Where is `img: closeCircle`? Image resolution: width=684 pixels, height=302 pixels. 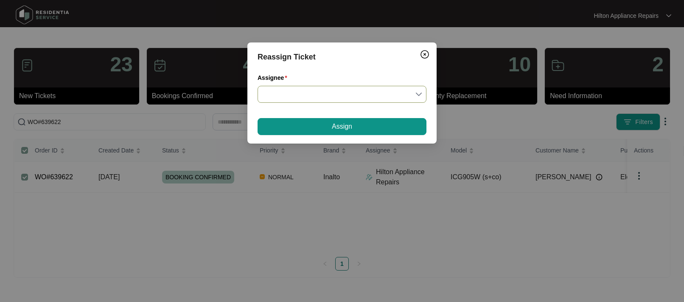 img: closeCircle is located at coordinates (425, 54).